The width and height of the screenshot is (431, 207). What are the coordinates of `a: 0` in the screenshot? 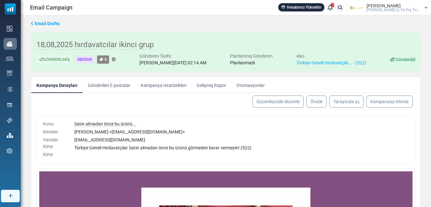 It's located at (103, 59).